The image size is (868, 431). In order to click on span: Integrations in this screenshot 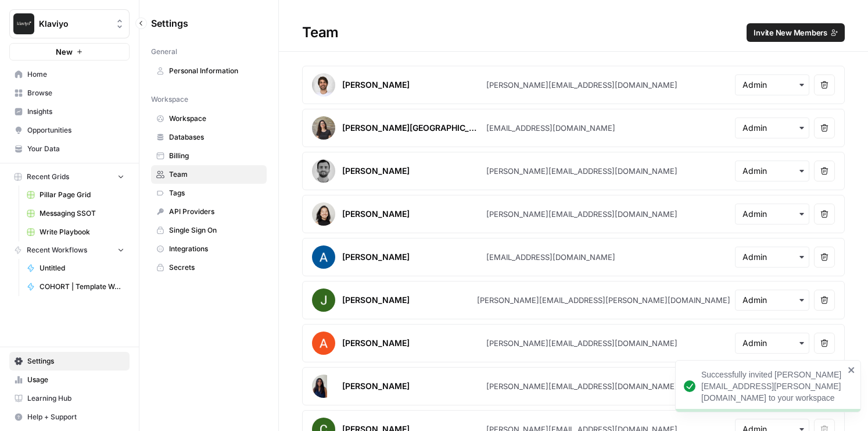, I will do `click(215, 249)`.